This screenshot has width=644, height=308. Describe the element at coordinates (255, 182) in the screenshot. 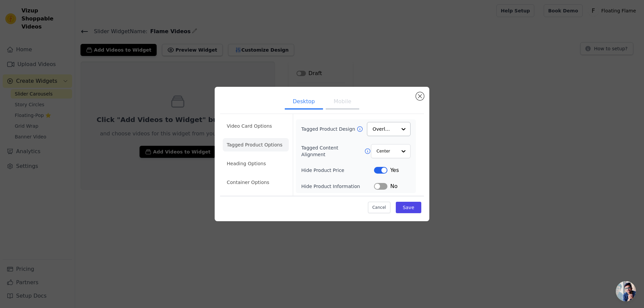

I see `li: Container Options` at that location.